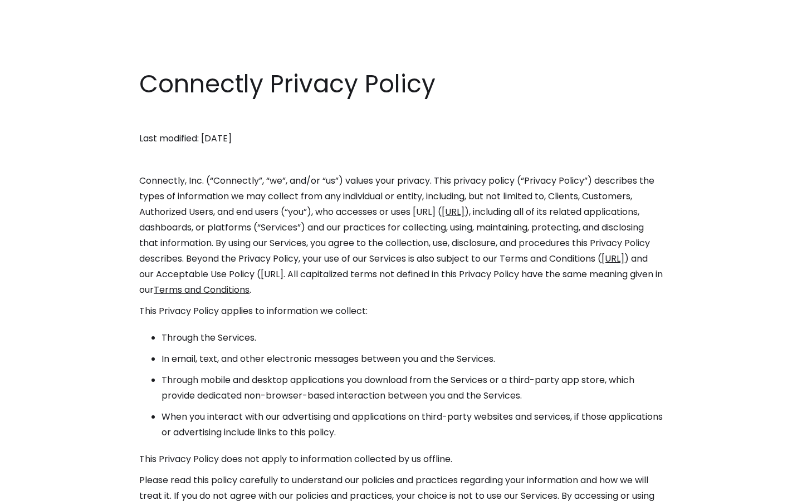 This screenshot has height=501, width=802. I want to click on p: This Privacy Policy does not apply to information collected by us offline., so click(401, 459).